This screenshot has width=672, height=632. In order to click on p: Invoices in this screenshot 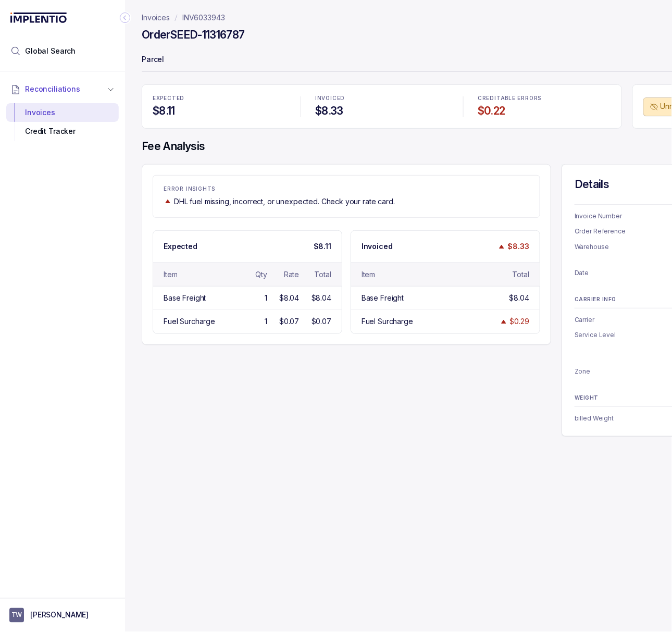, I will do `click(156, 18)`.